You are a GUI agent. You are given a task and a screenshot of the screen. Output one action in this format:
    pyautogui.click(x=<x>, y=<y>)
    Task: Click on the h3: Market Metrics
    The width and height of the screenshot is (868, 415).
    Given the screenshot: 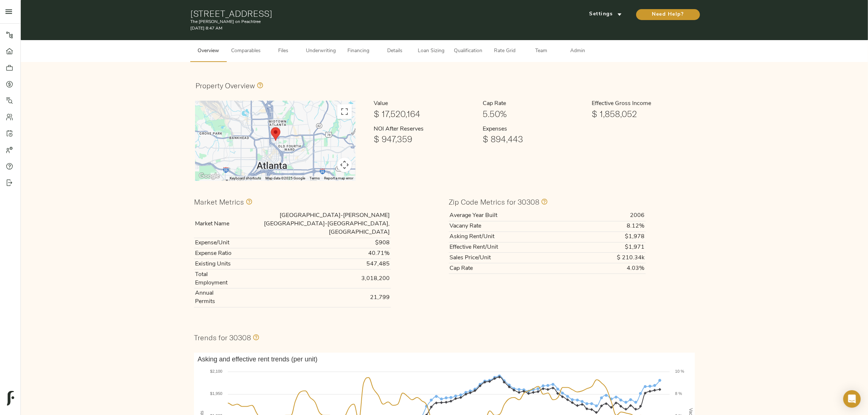 What is the action you would take?
    pyautogui.click(x=218, y=201)
    